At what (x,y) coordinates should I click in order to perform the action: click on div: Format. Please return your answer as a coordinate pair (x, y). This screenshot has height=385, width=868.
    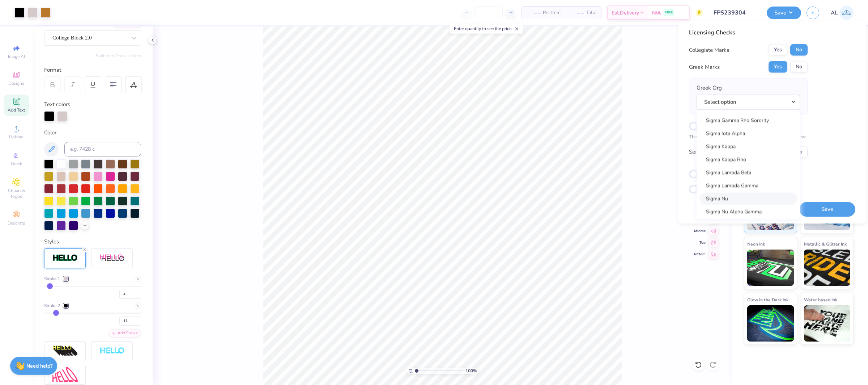
    Looking at the image, I should click on (93, 70).